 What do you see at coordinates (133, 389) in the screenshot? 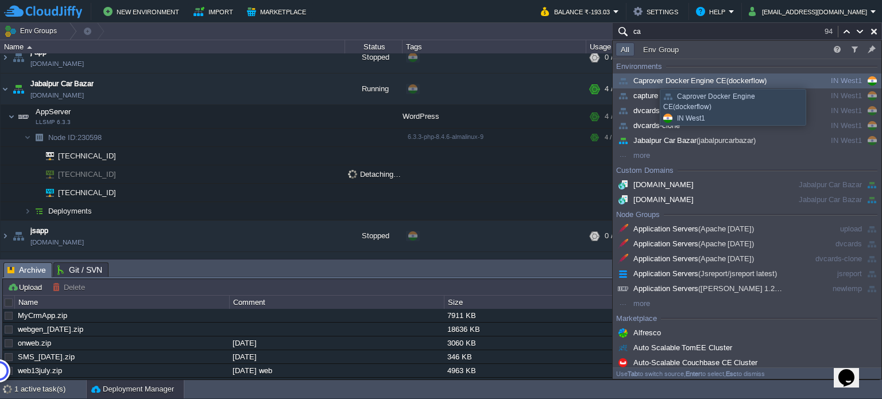
I see `button: Deployment Manager` at bounding box center [133, 389].